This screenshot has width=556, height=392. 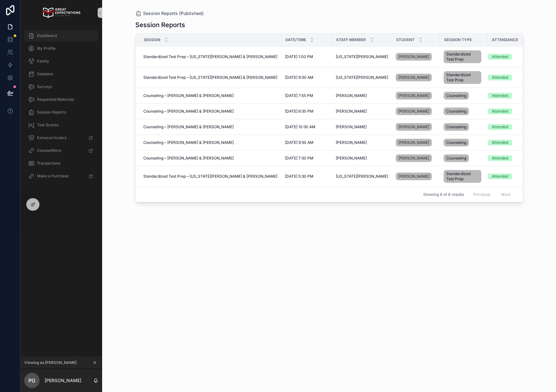 What do you see at coordinates (43, 61) in the screenshot?
I see `span: Family` at bounding box center [43, 61].